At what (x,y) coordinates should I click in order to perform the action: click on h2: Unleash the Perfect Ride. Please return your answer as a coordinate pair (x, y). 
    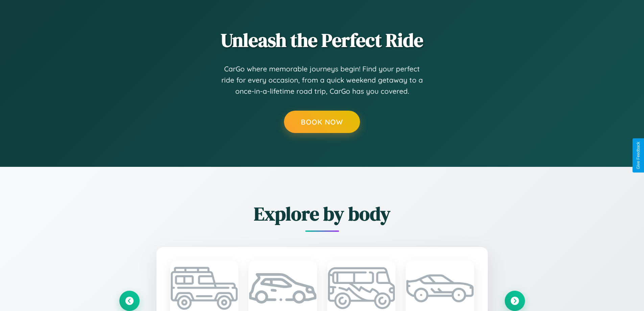
    Looking at the image, I should click on (322, 40).